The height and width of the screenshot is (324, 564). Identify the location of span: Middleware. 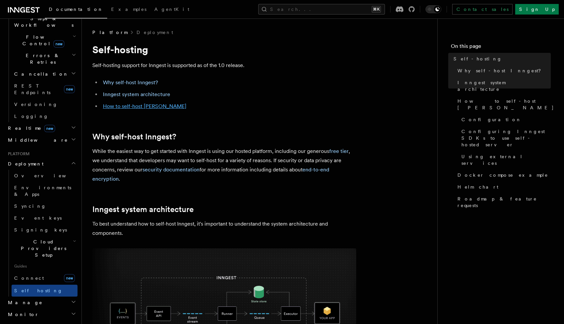
(37, 140).